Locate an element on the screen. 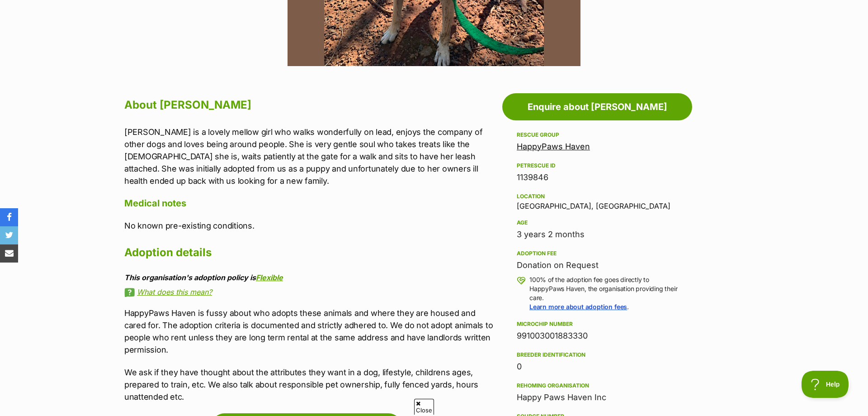 This screenshot has height=416, width=868. div: Microchip number is located at coordinates (597, 324).